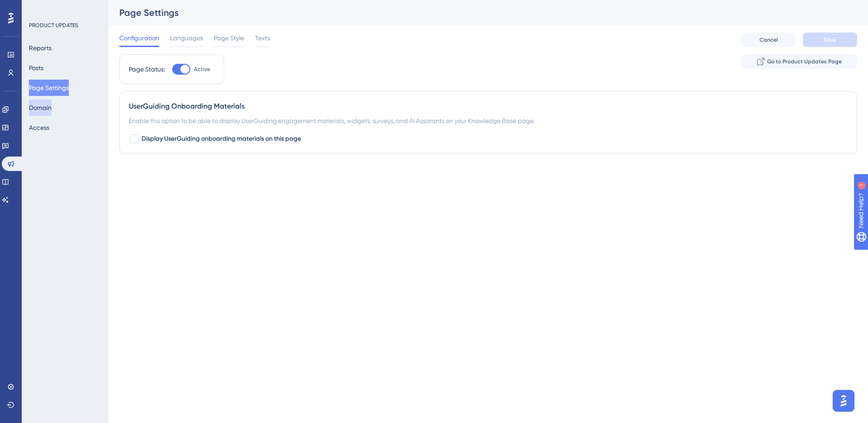 This screenshot has height=423, width=868. What do you see at coordinates (40, 108) in the screenshot?
I see `button: Domain` at bounding box center [40, 108].